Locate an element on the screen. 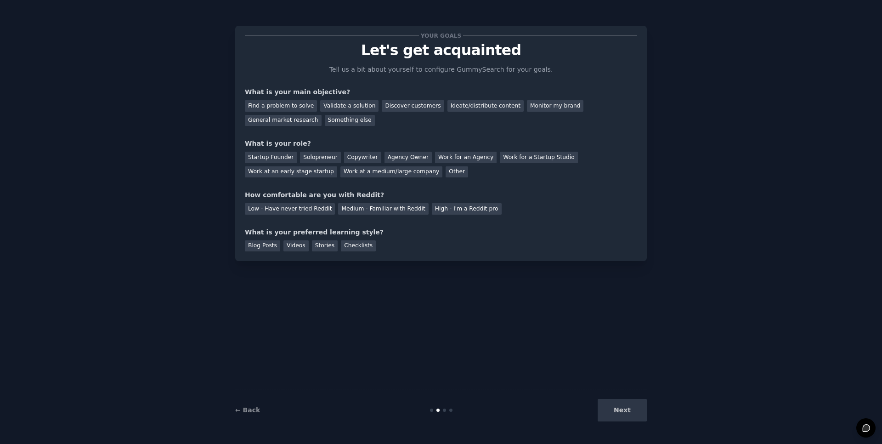 This screenshot has height=444, width=882. div: Ideate/distribute content is located at coordinates (485, 106).